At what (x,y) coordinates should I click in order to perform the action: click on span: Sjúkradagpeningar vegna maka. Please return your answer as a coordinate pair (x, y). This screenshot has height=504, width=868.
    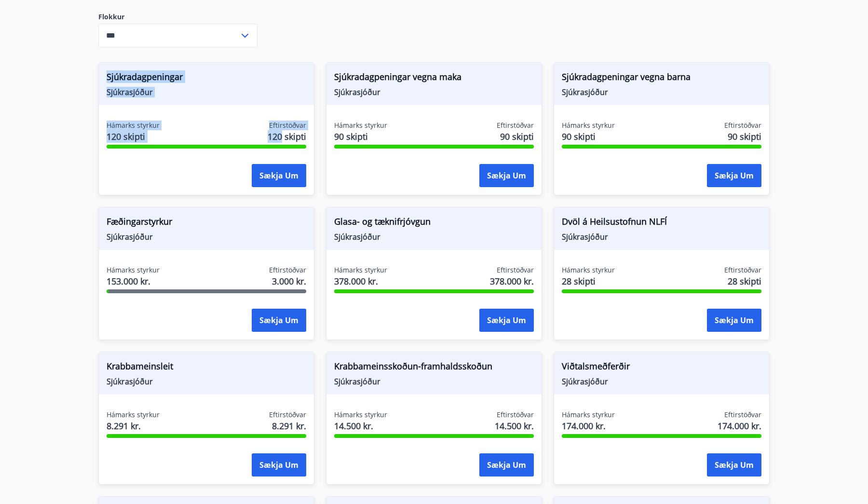
    Looking at the image, I should click on (434, 79).